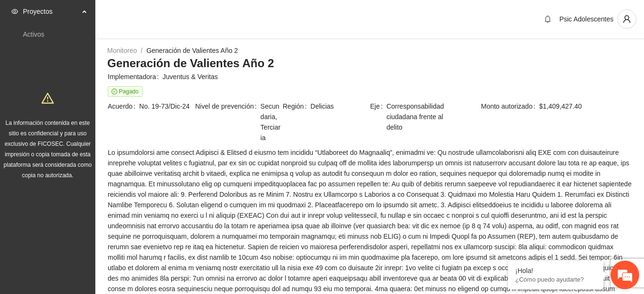 The image size is (644, 294). Describe the element at coordinates (548, 19) in the screenshot. I see `button: bell` at that location.